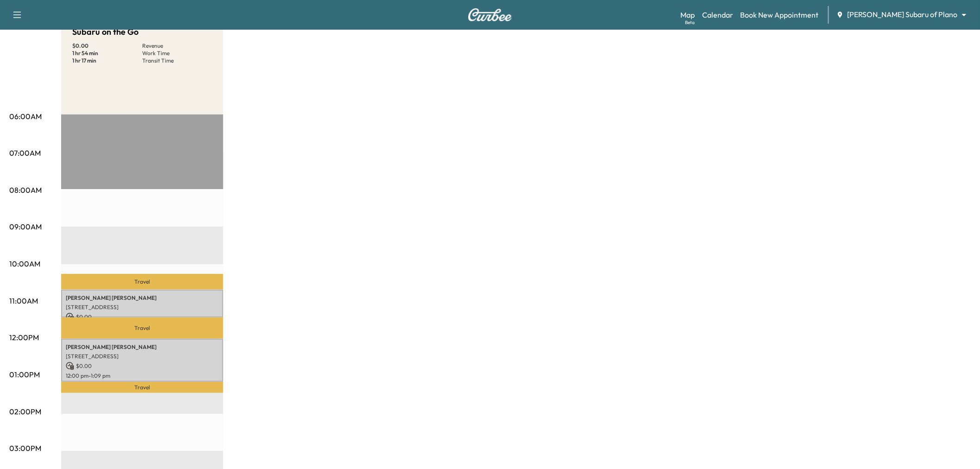  What do you see at coordinates (177, 54) in the screenshot?
I see `p: Work Time` at bounding box center [177, 54].